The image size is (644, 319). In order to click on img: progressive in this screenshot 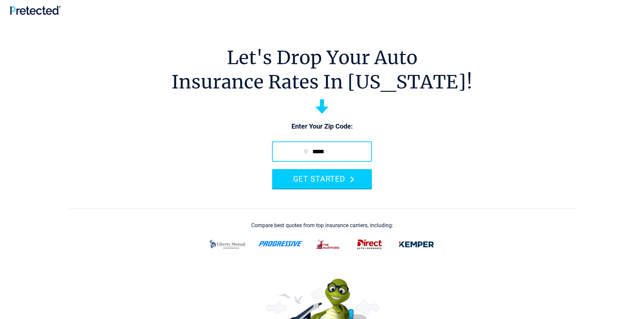, I will do `click(281, 243)`.